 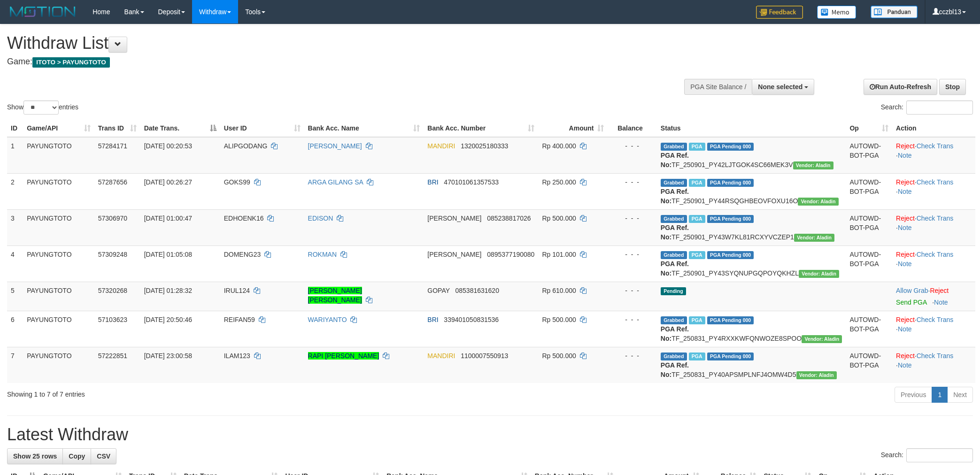 What do you see at coordinates (960, 395) in the screenshot?
I see `a: Next` at bounding box center [960, 395].